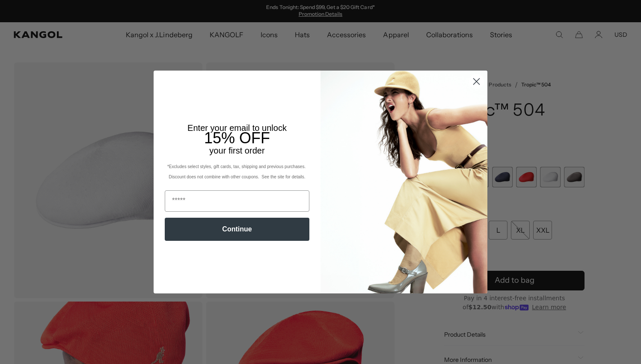 This screenshot has width=641, height=364. What do you see at coordinates (237, 150) in the screenshot?
I see `span: your first order` at bounding box center [237, 150].